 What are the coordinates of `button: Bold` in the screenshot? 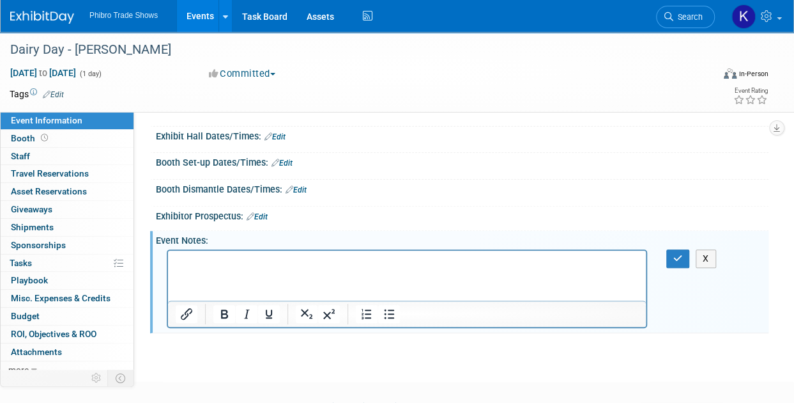 It's located at (224, 314).